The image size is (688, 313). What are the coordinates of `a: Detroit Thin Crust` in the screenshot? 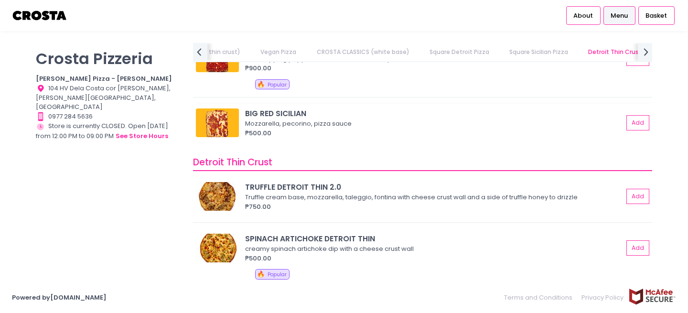 It's located at (615, 52).